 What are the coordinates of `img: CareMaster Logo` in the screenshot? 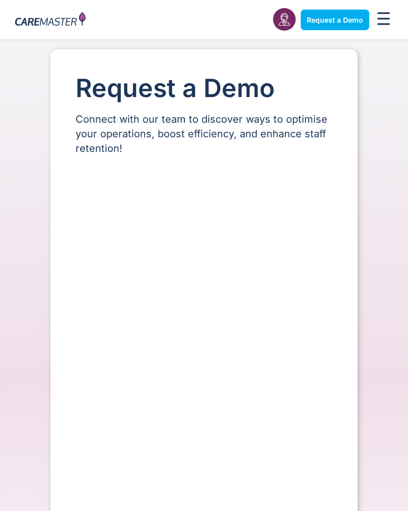 It's located at (50, 20).